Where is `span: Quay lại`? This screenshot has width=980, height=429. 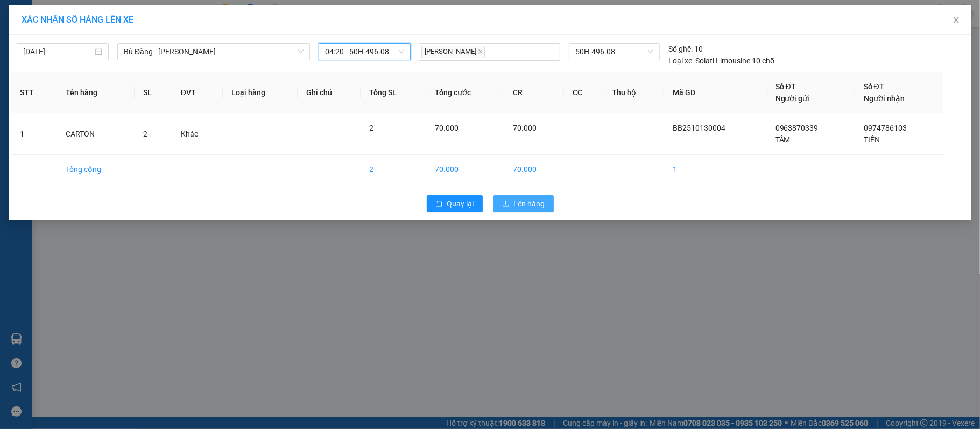 span: Quay lại is located at coordinates (461, 204).